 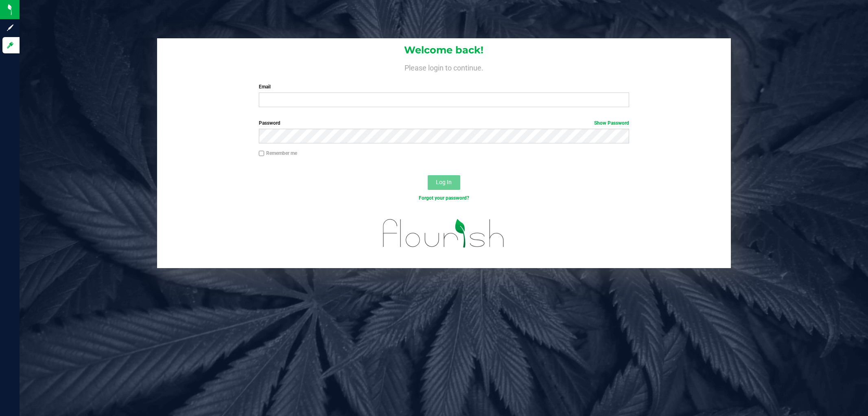 What do you see at coordinates (443, 182) in the screenshot?
I see `span: Log In` at bounding box center [443, 182].